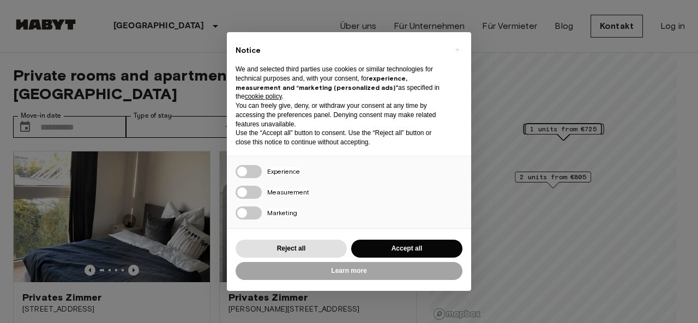 The height and width of the screenshot is (323, 698). Describe the element at coordinates (291, 249) in the screenshot. I see `button: Reject all` at that location.